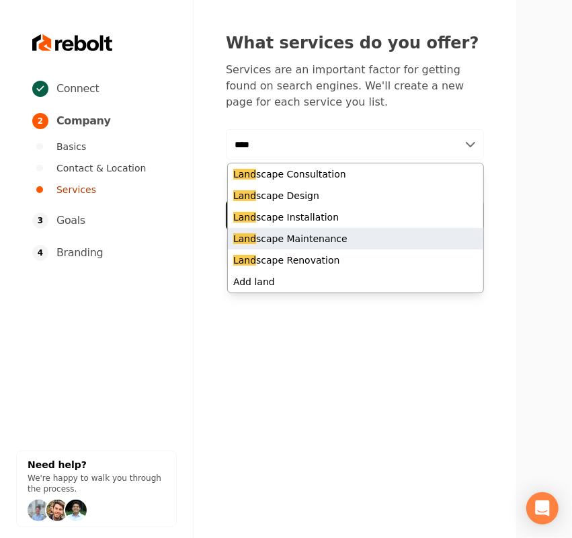 Image resolution: width=572 pixels, height=538 pixels. What do you see at coordinates (77, 89) in the screenshot?
I see `span: Connect` at bounding box center [77, 89].